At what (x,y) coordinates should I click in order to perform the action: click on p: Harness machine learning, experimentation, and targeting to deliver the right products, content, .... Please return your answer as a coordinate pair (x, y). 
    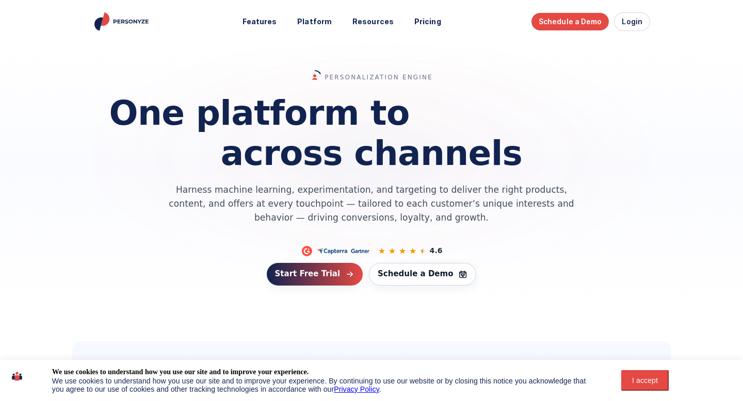
    Looking at the image, I should click on (371, 204).